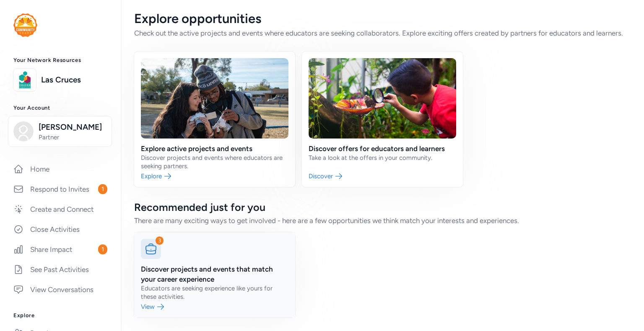  I want to click on div: Check out the active projects and events where educators are seeking collaborators. Explore excit..., so click(383, 33).